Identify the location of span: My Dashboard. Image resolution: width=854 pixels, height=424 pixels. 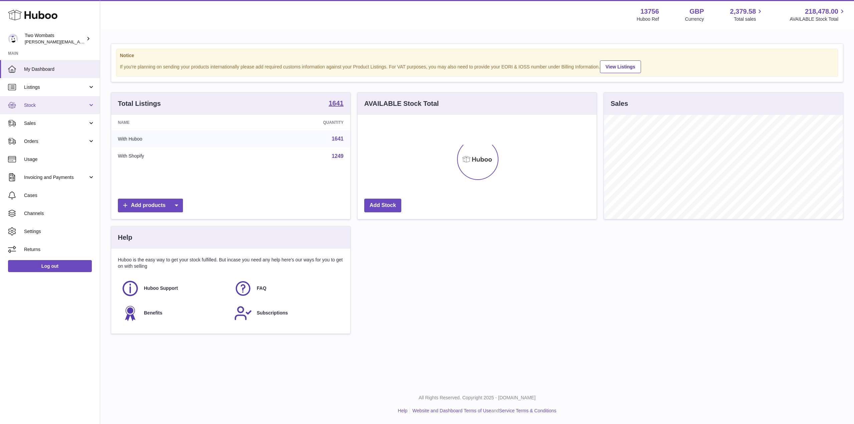
(59, 69).